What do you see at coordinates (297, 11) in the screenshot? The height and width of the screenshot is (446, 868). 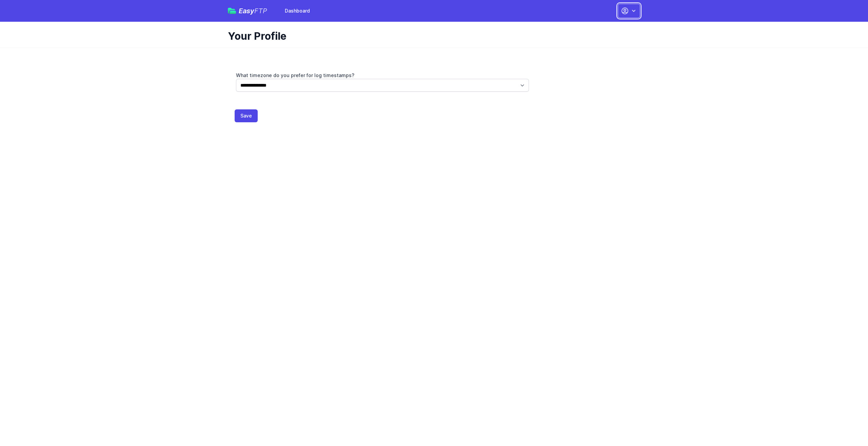 I see `a: Dashboard` at bounding box center [297, 11].